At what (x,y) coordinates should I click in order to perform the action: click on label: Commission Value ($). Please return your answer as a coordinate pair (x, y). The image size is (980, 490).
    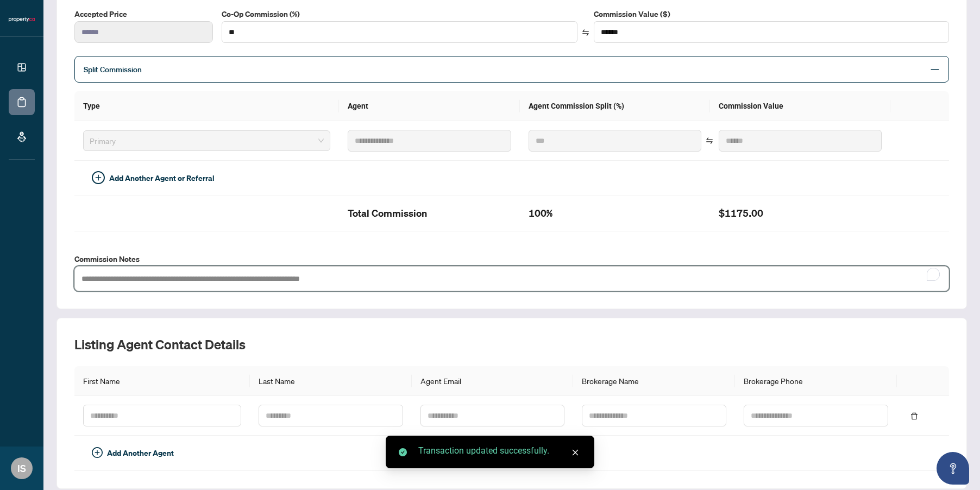
    Looking at the image, I should click on (771, 14).